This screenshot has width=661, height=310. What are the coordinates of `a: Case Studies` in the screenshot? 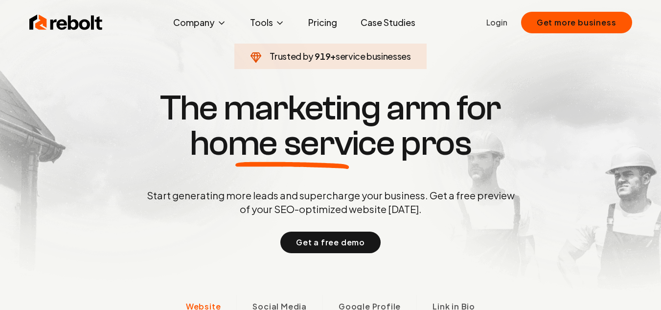 It's located at (388, 23).